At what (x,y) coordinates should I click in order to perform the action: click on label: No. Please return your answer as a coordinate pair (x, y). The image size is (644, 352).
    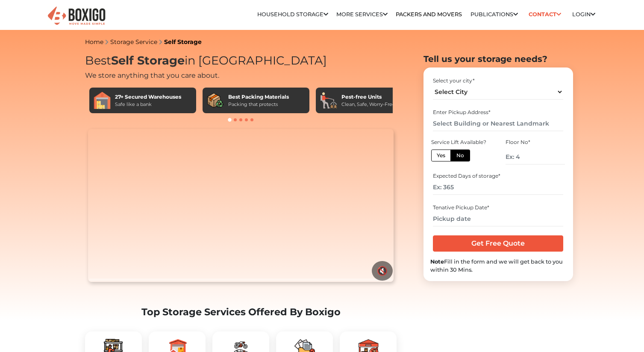
    Looking at the image, I should click on (460, 156).